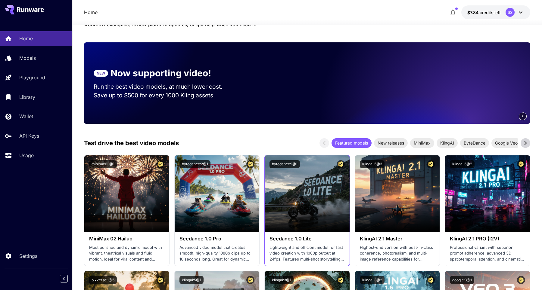 This screenshot has height=290, width=542. I want to click on h3: KlingAI 2.1 Master, so click(397, 239).